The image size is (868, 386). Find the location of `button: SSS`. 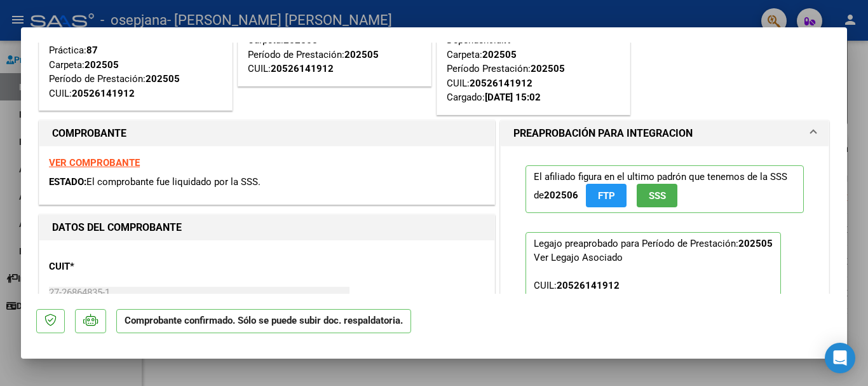

button: SSS is located at coordinates (657, 195).